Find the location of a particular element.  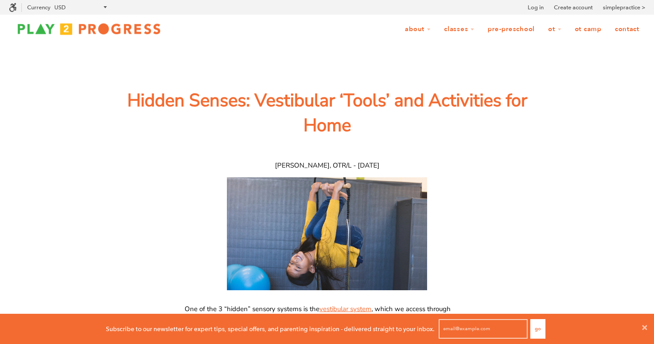

a: OT is located at coordinates (554, 29).